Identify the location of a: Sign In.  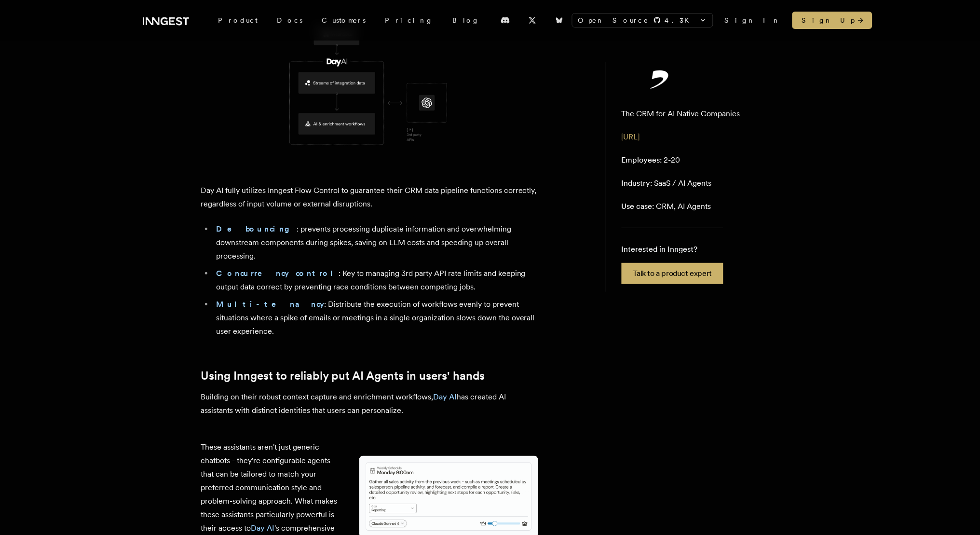
(753, 20).